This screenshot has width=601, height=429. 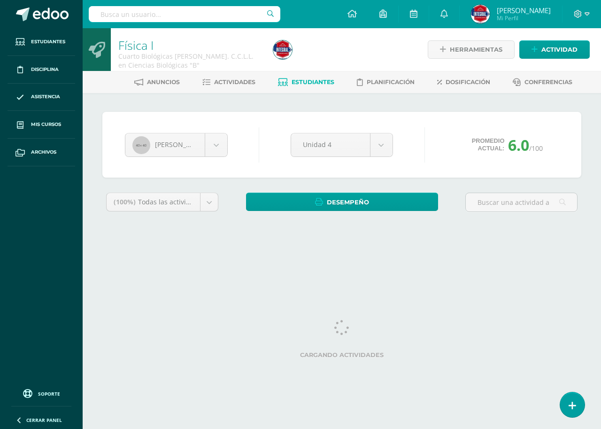 What do you see at coordinates (476, 49) in the screenshot?
I see `span: Herramientas` at bounding box center [476, 49].